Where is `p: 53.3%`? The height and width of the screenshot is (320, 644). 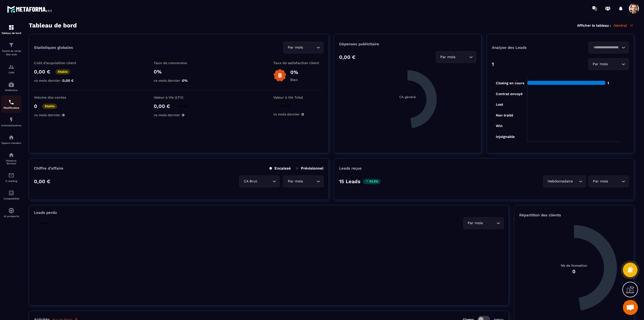 p: 53.3% is located at coordinates (372, 182).